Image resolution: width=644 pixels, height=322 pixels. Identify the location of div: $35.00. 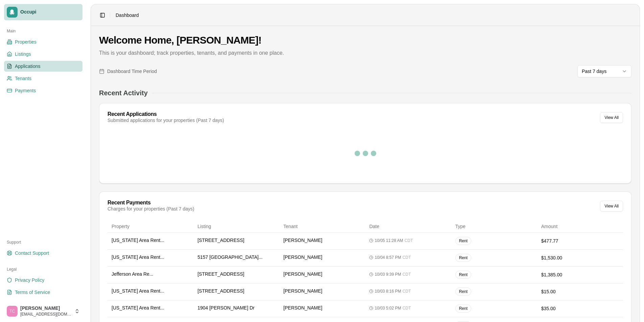
(580, 308).